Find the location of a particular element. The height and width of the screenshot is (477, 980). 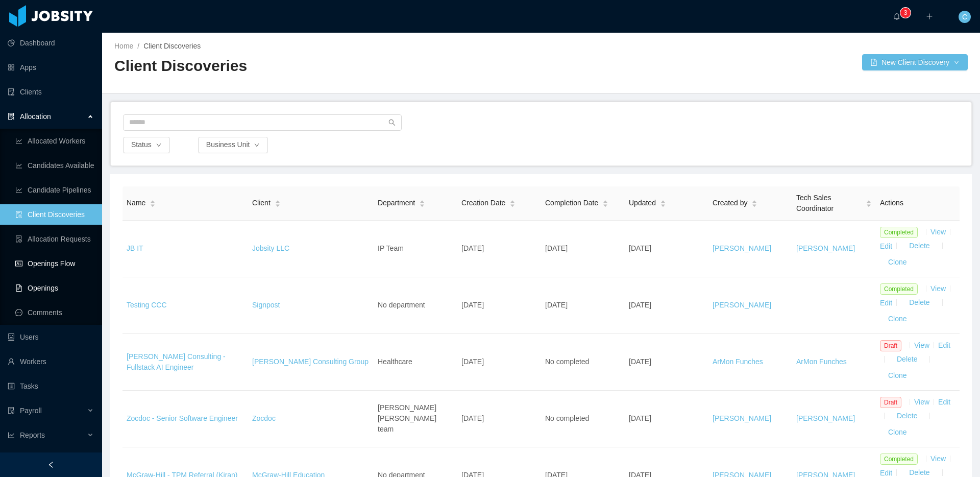

a: Testing CCC is located at coordinates (147, 305).